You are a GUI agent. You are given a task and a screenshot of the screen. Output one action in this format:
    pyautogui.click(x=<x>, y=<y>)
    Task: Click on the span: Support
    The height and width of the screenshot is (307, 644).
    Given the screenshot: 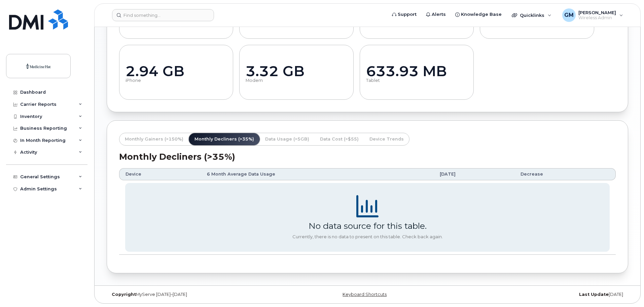 What is the action you would take?
    pyautogui.click(x=407, y=14)
    